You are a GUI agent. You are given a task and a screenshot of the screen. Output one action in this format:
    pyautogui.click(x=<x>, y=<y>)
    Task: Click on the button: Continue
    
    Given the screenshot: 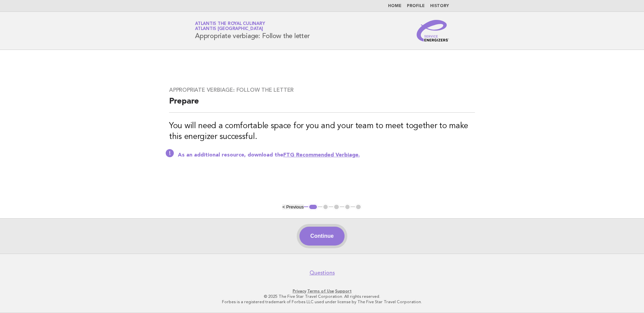 What is the action you would take?
    pyautogui.click(x=322, y=236)
    